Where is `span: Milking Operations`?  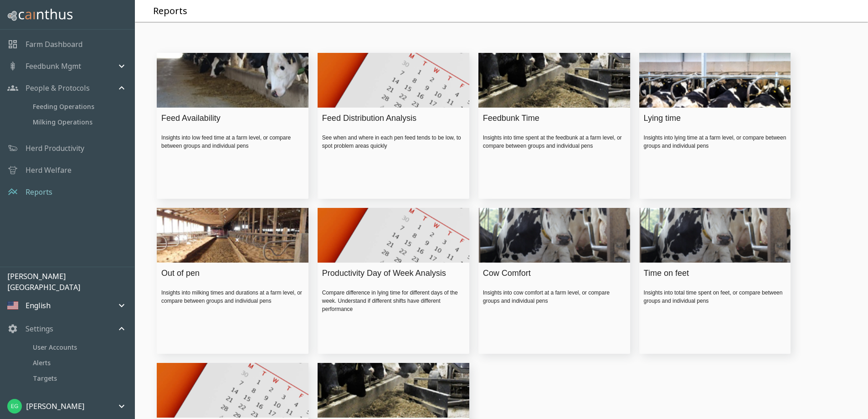
span: Milking Operations is located at coordinates (80, 122).